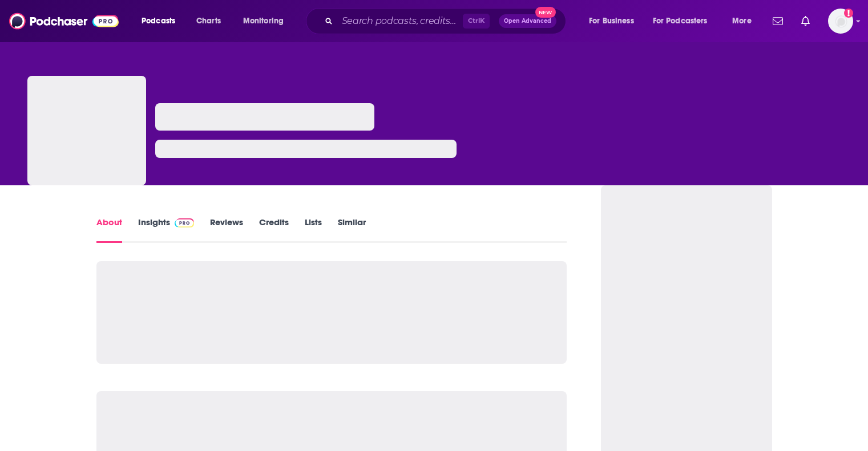 Image resolution: width=868 pixels, height=451 pixels. I want to click on img: Podchaser Pro, so click(184, 223).